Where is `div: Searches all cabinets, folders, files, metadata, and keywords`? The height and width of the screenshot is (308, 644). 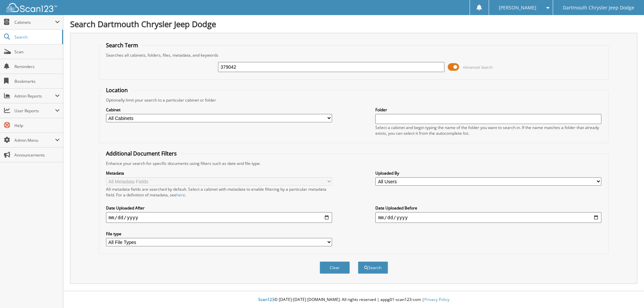 div: Searches all cabinets, folders, files, metadata, and keywords is located at coordinates (354, 55).